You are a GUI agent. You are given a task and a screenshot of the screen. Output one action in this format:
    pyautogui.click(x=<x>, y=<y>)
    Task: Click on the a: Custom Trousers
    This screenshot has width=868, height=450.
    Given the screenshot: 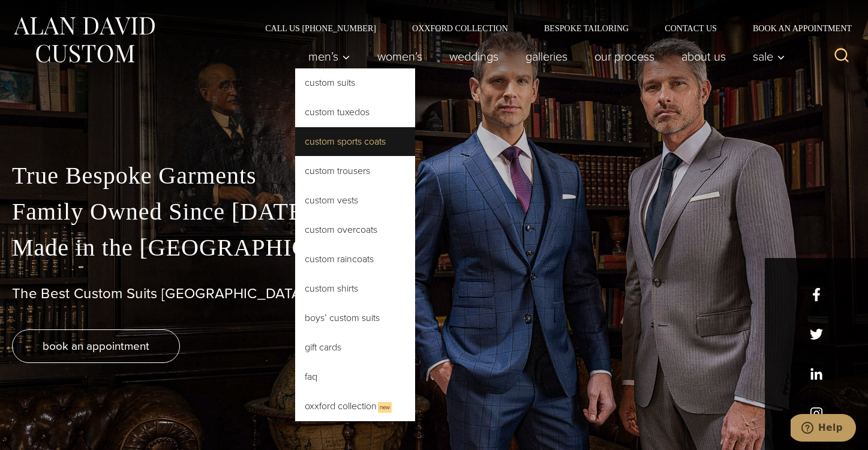 What is the action you would take?
    pyautogui.click(x=355, y=171)
    